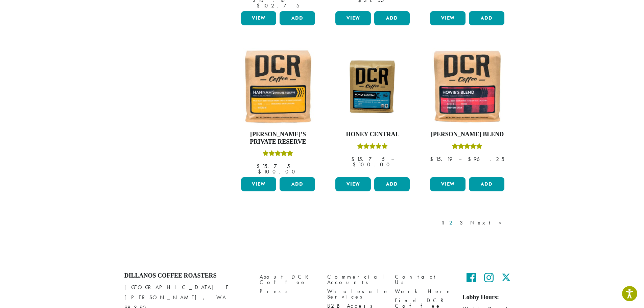  What do you see at coordinates (467, 147) in the screenshot?
I see `div: Rated 4.67 out of 5` at bounding box center [467, 147].